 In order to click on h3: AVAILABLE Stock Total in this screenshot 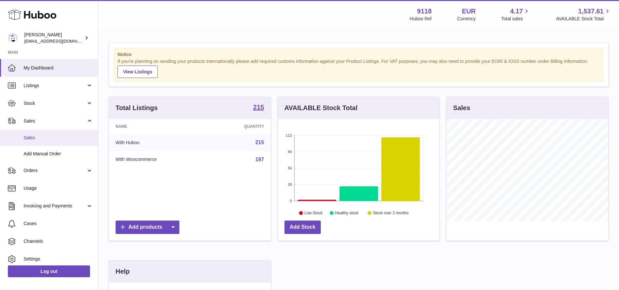, I will do `click(321, 108)`.